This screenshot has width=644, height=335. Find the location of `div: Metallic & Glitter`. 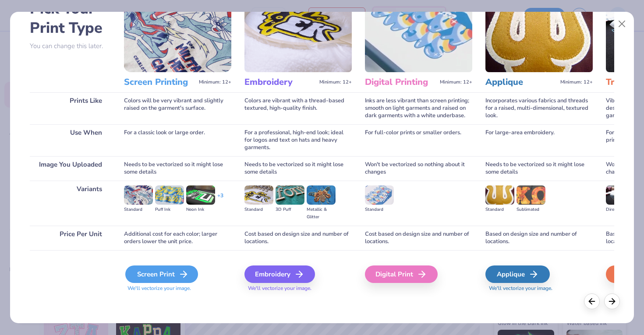

div: Metallic & Glitter is located at coordinates (321, 214).